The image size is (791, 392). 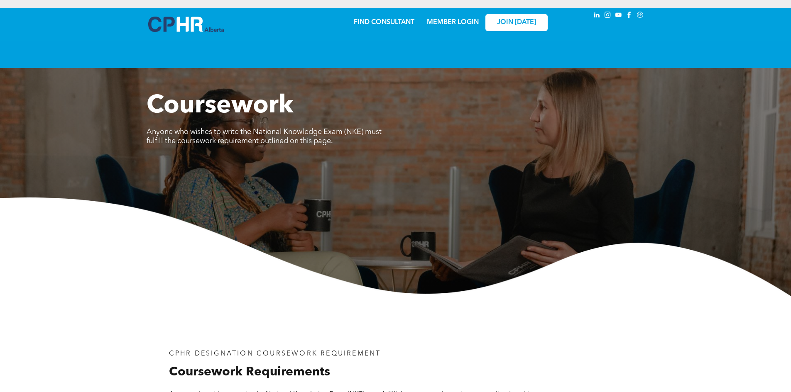 I want to click on a: MEMBER LOGIN, so click(x=452, y=22).